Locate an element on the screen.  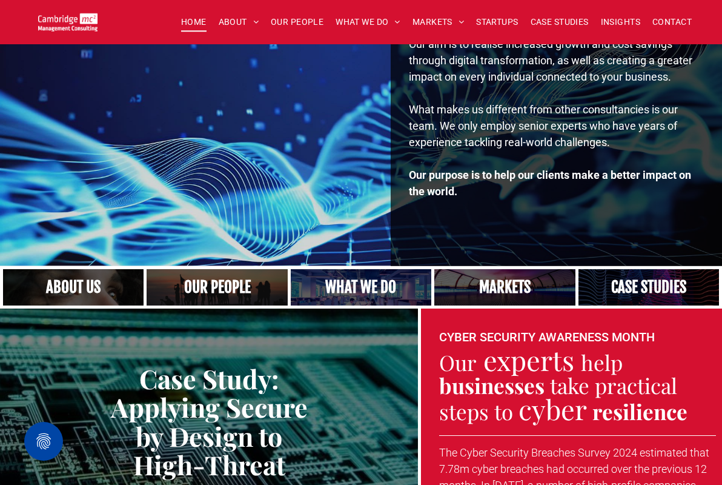
a: ABOUT is located at coordinates (239, 22).